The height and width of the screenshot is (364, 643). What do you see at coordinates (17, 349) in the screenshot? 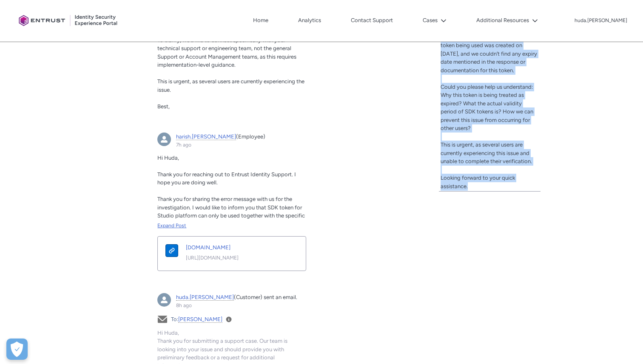
I see `div: Cookie Preferences` at bounding box center [17, 349].